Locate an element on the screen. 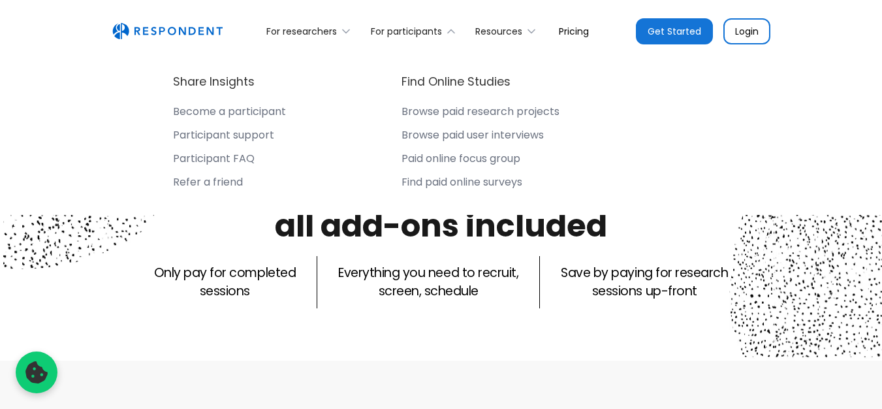  img: Untitled UI logotext is located at coordinates (167, 31).